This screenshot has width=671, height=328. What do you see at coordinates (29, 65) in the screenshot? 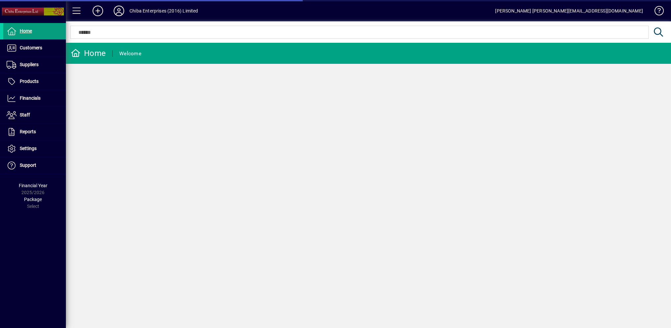
I see `span: Suppliers` at bounding box center [29, 65].